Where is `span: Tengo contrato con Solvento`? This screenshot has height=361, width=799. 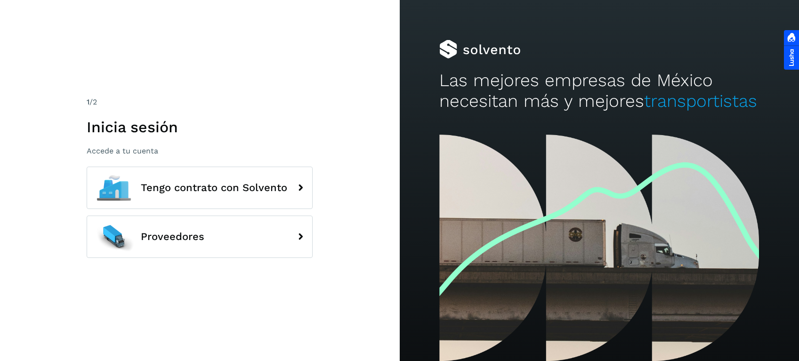
span: Tengo contrato con Solvento is located at coordinates (214, 188).